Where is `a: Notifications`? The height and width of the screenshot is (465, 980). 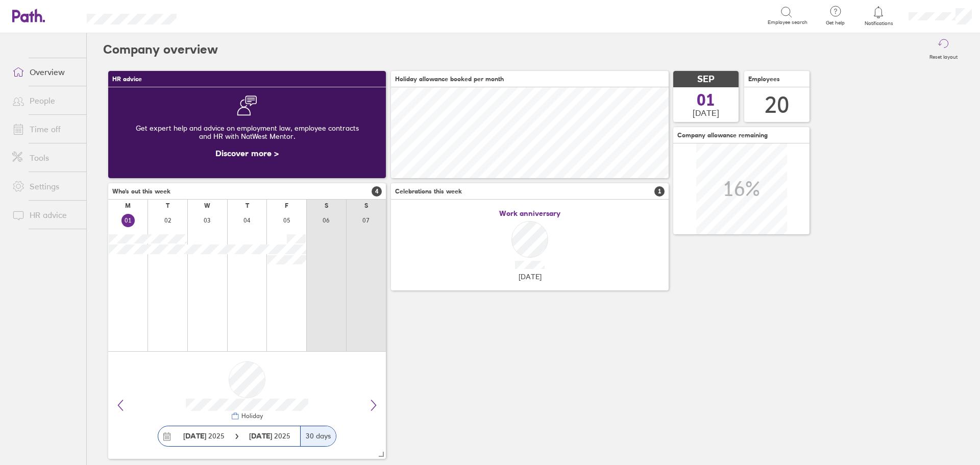
a: Notifications is located at coordinates (879, 16).